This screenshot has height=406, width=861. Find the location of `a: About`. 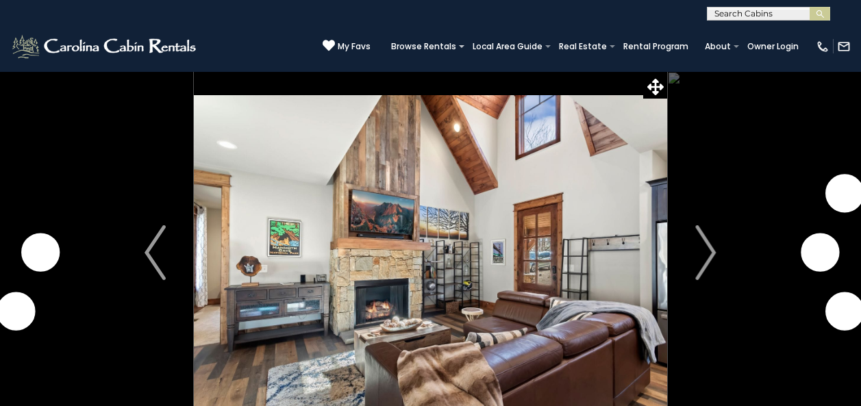

a: About is located at coordinates (718, 47).